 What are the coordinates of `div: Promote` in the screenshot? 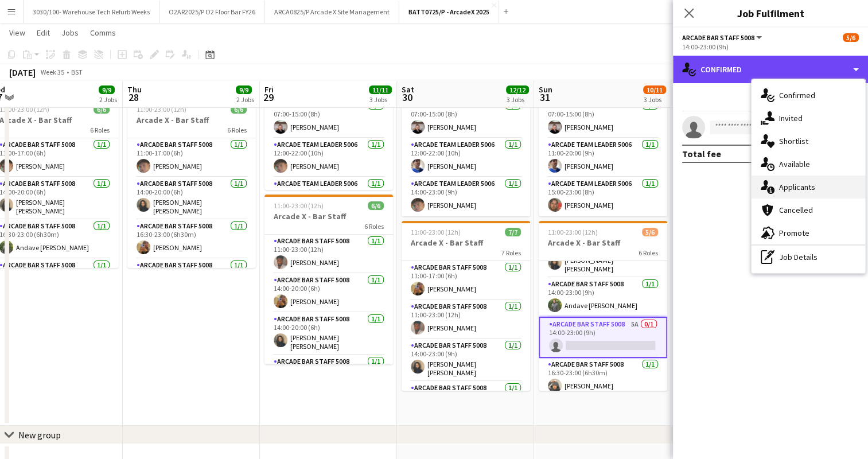 It's located at (808, 233).